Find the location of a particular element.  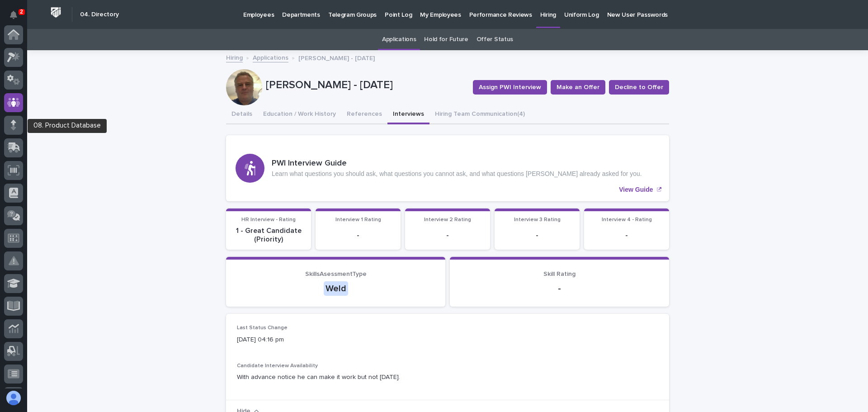

img: Workspace Logo is located at coordinates (55, 12).